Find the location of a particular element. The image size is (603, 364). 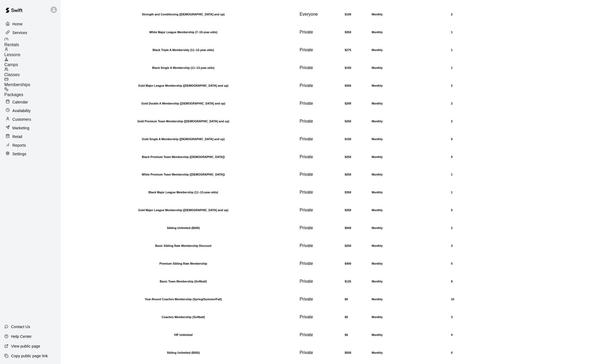

p: Customers is located at coordinates (22, 120).